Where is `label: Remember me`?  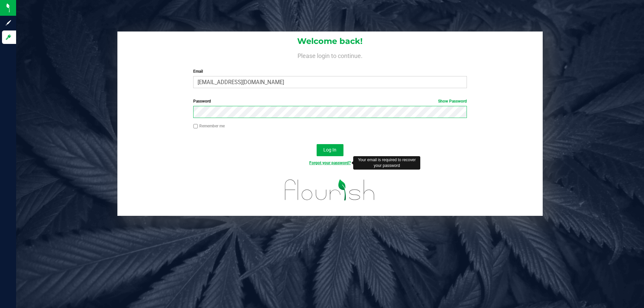 label: Remember me is located at coordinates (209, 126).